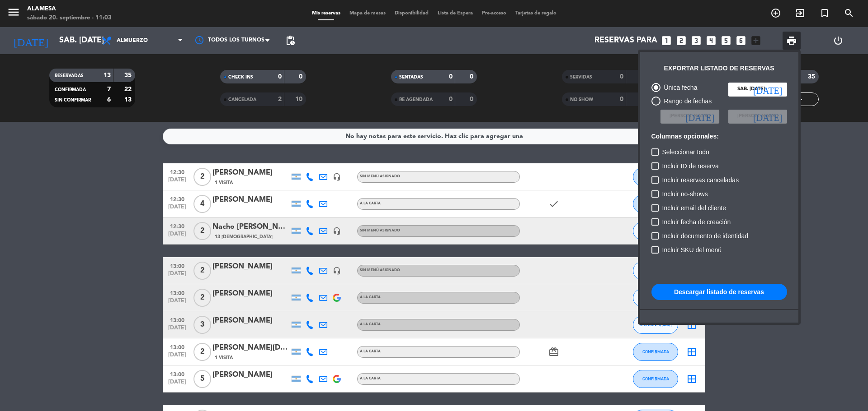  Describe the element at coordinates (685, 195) in the screenshot. I see `span: Incluir no-shows` at that location.